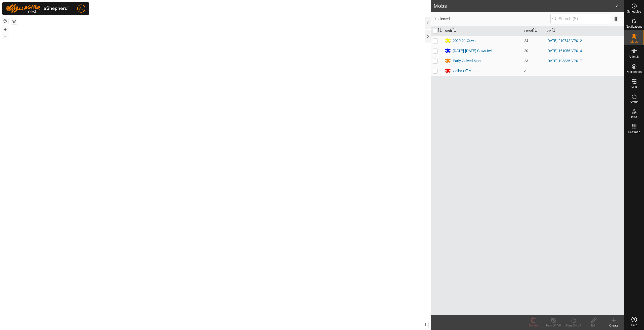 This screenshot has height=330, width=644. Describe the element at coordinates (634, 27) in the screenshot. I see `span: Notifications` at that location.